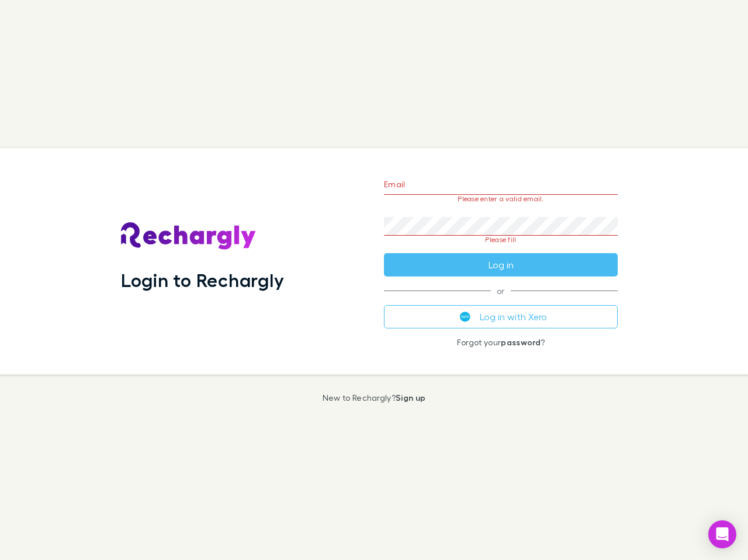 This screenshot has height=560, width=748. I want to click on img: Xero's logo, so click(465, 317).